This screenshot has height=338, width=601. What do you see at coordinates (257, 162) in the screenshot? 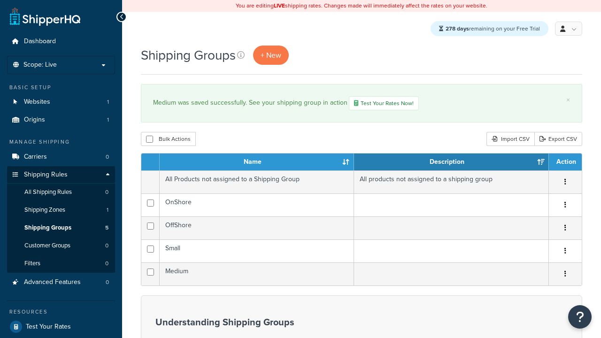
I see `th: Name: activate to sort column ascending` at bounding box center [257, 162].